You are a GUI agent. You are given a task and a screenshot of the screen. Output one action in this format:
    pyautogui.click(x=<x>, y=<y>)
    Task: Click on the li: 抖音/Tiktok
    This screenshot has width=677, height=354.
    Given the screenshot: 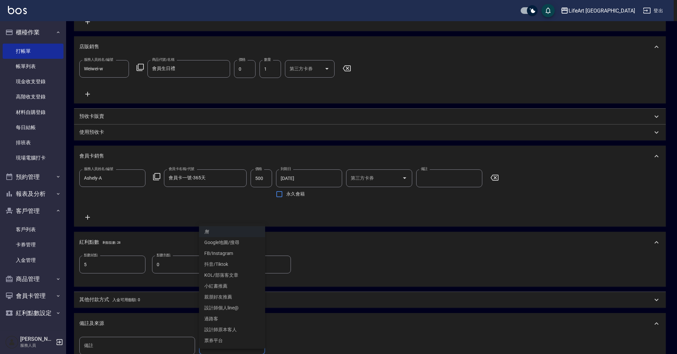 What is the action you would take?
    pyautogui.click(x=232, y=264)
    